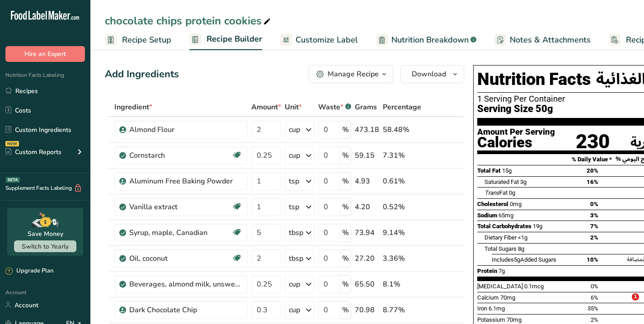 The width and height of the screenshot is (644, 324). What do you see at coordinates (180, 258) in the screenshot?
I see `div: Oil, coconut` at bounding box center [180, 258].